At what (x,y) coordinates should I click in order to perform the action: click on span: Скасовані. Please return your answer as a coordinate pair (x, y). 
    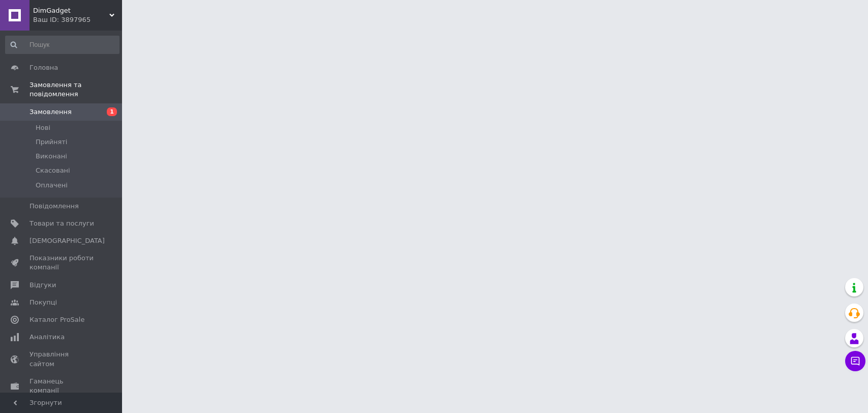
    Looking at the image, I should click on (53, 171).